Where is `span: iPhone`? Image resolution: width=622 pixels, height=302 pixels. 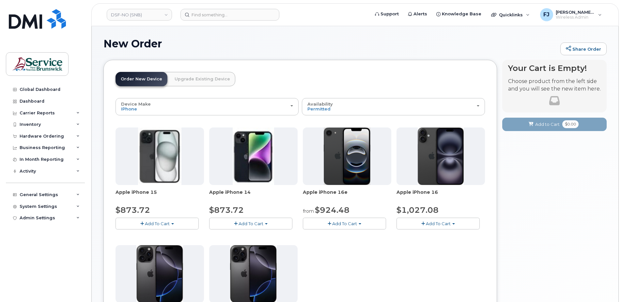
span: iPhone is located at coordinates (129, 109).